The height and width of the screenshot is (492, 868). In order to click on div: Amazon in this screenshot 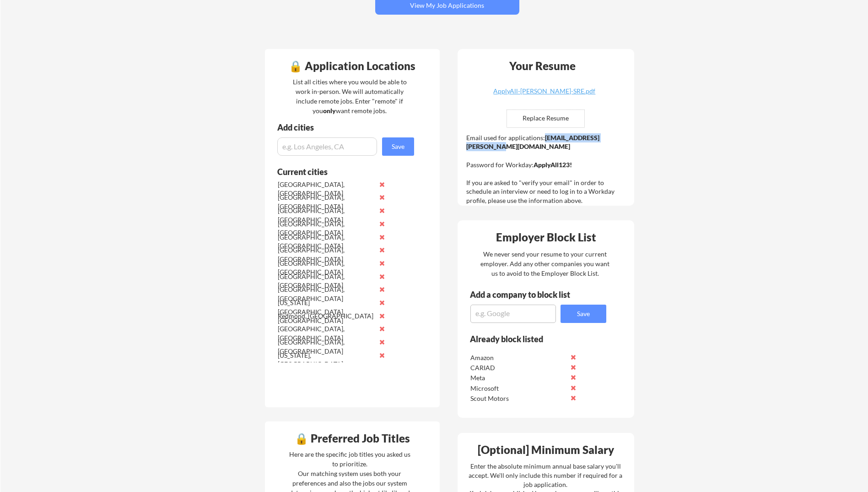, I will do `click(518, 358)`.